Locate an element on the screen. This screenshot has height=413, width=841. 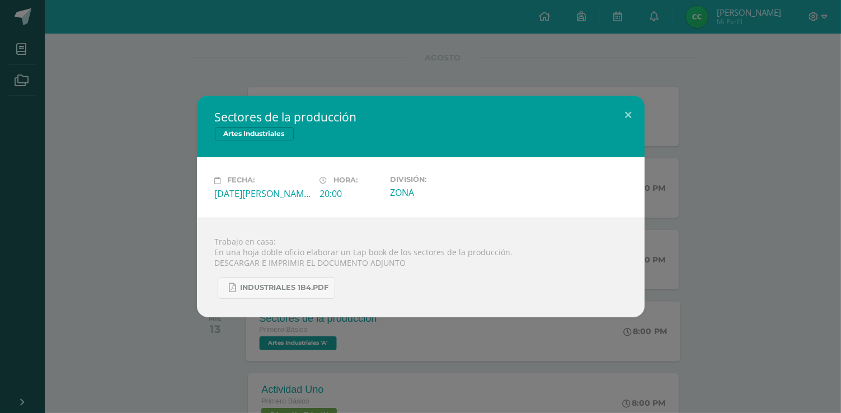
span: Fecha: is located at coordinates (241, 180).